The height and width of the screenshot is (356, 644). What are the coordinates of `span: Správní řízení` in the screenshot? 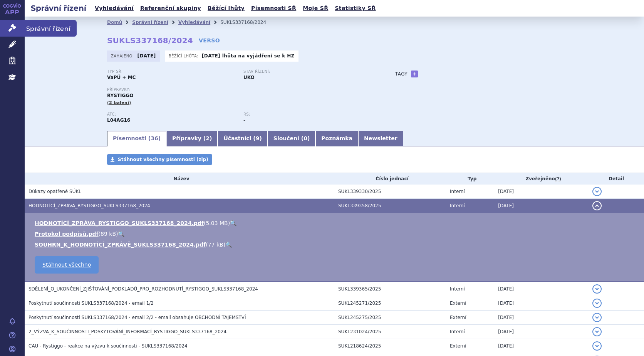 It's located at (50, 28).